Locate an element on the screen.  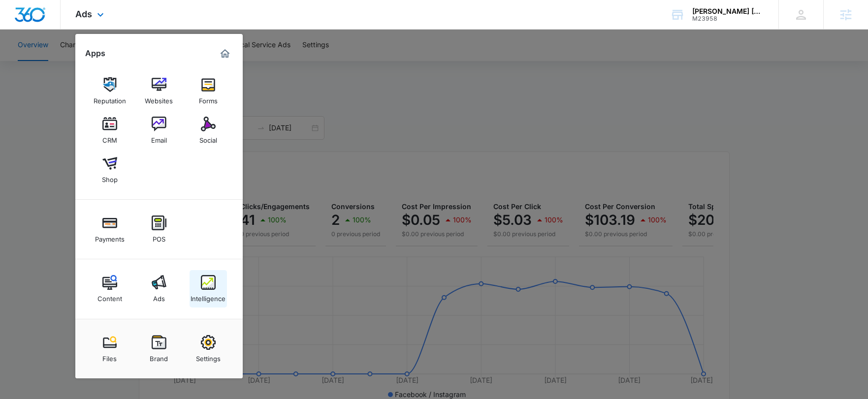
a: Forms is located at coordinates (209, 91).